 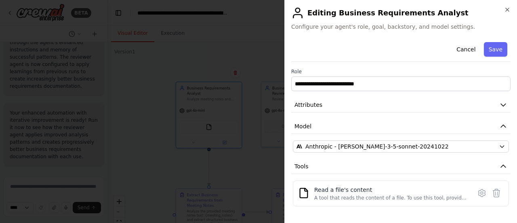 What do you see at coordinates (377, 146) in the screenshot?
I see `span: Anthropic - claude-3-5-sonnet-20241022` at bounding box center [377, 146].